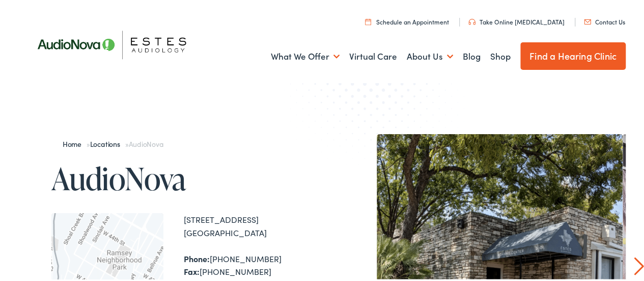 The image size is (644, 281). Describe the element at coordinates (638, 264) in the screenshot. I see `a: Next` at that location.